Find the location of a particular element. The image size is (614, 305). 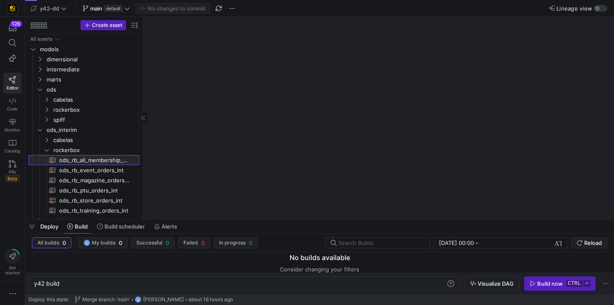

span: spiff is located at coordinates (96, 120).